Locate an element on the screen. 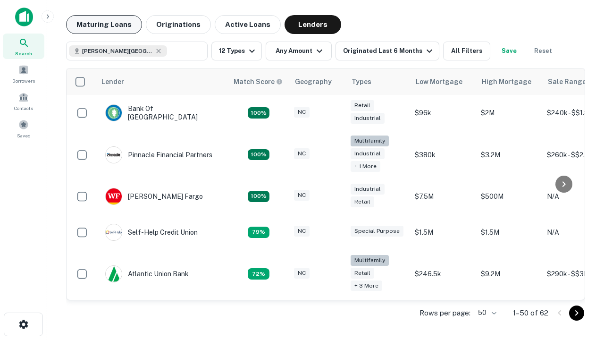 The width and height of the screenshot is (604, 340). p: Rows per page: is located at coordinates (445, 313).